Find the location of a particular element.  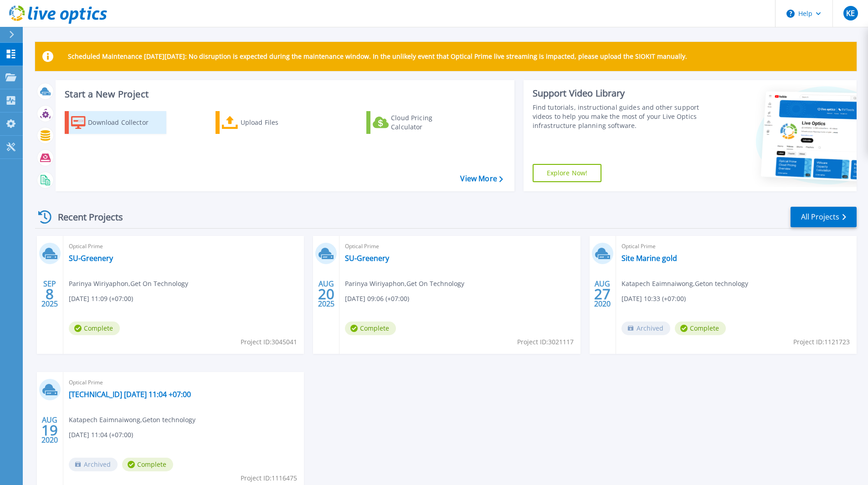

div: Download Collector is located at coordinates (125, 123).